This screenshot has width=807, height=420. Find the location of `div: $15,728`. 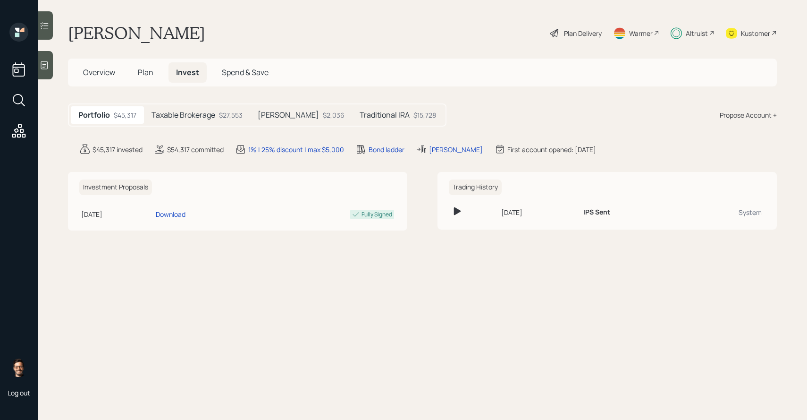

div: $15,728 is located at coordinates (425, 115).